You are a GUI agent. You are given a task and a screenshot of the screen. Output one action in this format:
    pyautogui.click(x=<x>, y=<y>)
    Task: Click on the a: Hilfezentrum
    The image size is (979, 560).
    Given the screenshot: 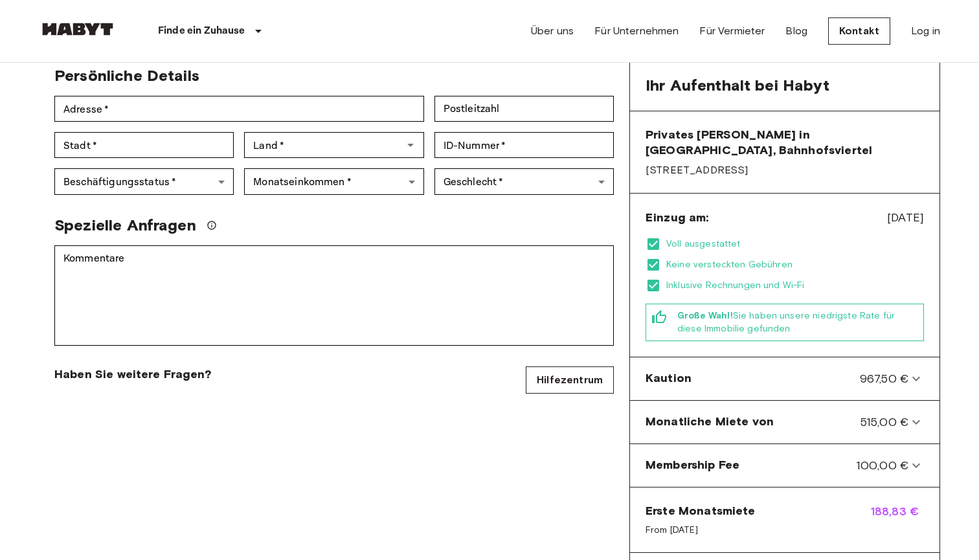 What is the action you would take?
    pyautogui.click(x=570, y=380)
    